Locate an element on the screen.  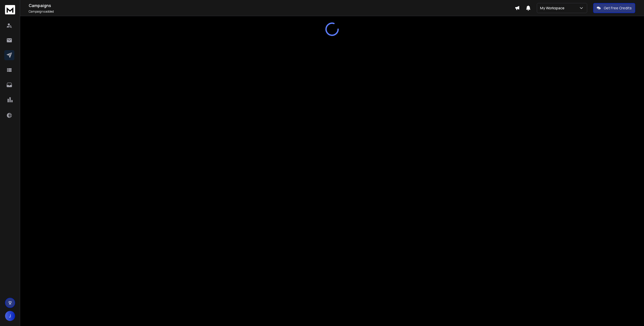
img: logo is located at coordinates (10, 9).